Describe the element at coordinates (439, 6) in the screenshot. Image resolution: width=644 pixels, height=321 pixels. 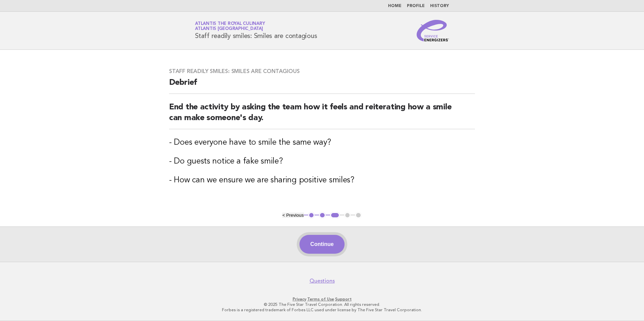
I see `a: History` at that location.